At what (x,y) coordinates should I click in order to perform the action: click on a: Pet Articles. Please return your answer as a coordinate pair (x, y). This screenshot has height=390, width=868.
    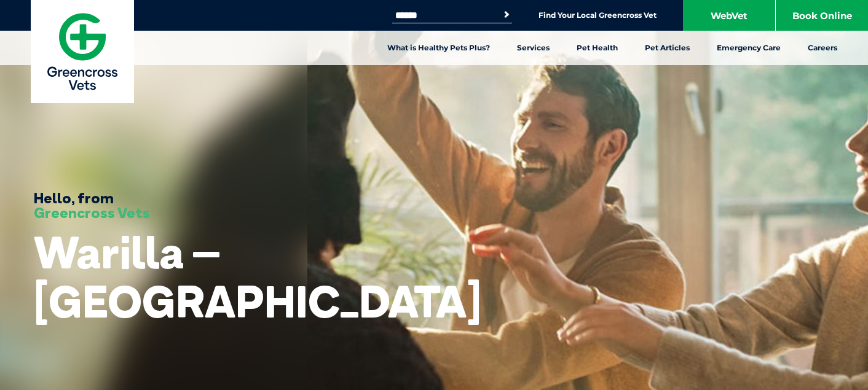
    Looking at the image, I should click on (667, 48).